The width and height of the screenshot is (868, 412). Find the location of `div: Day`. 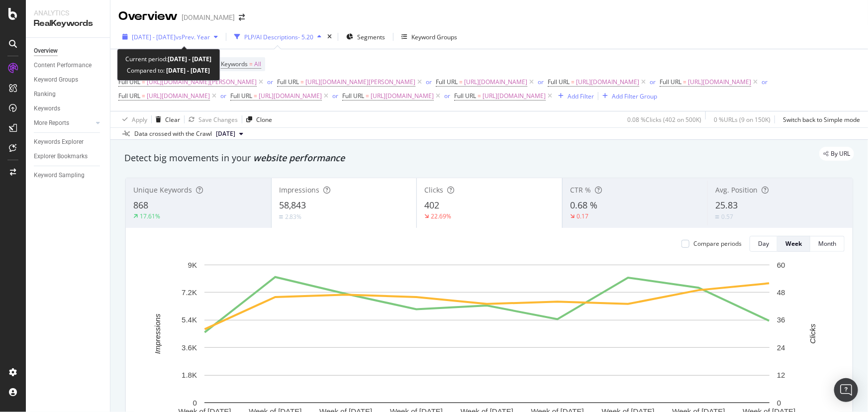

div: Day is located at coordinates (764, 243).